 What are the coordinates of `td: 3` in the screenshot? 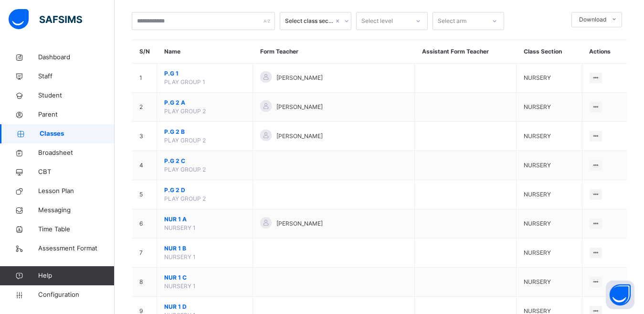 It's located at (144, 136).